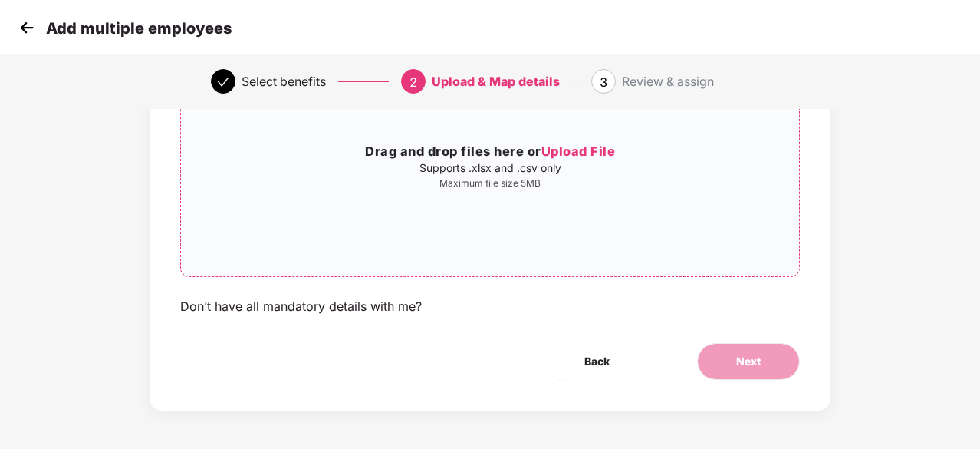 This screenshot has width=980, height=449. I want to click on button: Back, so click(596, 362).